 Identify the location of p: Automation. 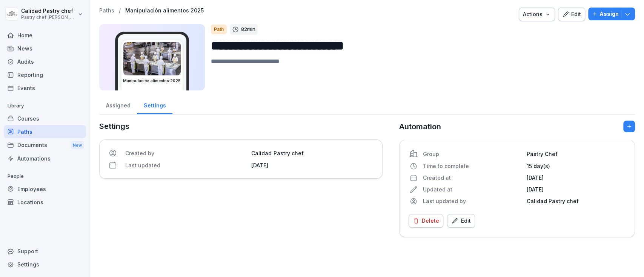
(420, 126).